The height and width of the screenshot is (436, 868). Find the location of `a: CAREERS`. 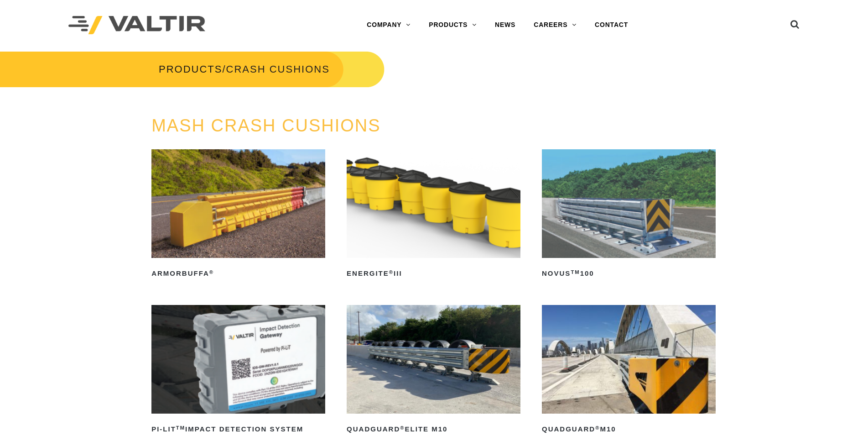

a: CAREERS is located at coordinates (555, 25).